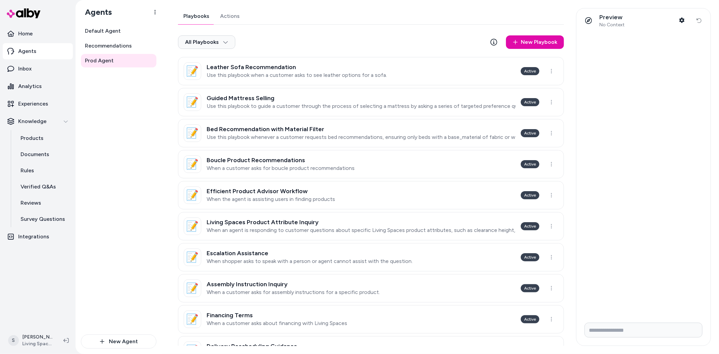 Image resolution: width=719 pixels, height=354 pixels. What do you see at coordinates (271, 199) in the screenshot?
I see `p: When the agent is assisting users in finding products` at bounding box center [271, 199].